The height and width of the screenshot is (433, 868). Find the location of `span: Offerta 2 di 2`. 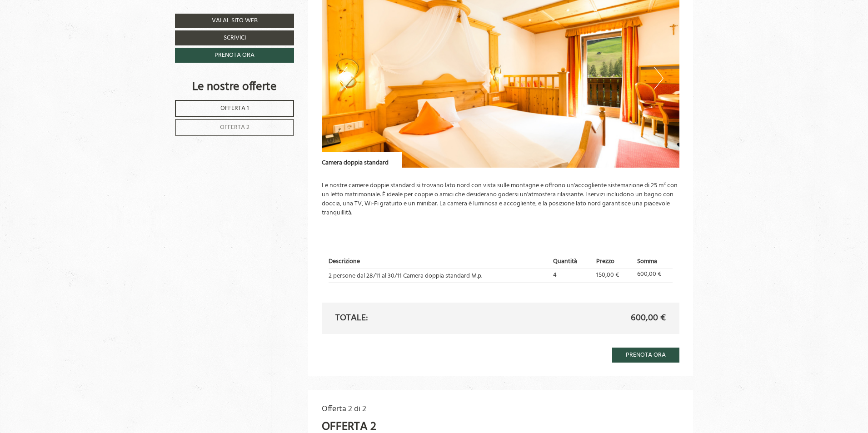

span: Offerta 2 di 2 is located at coordinates (344, 409).